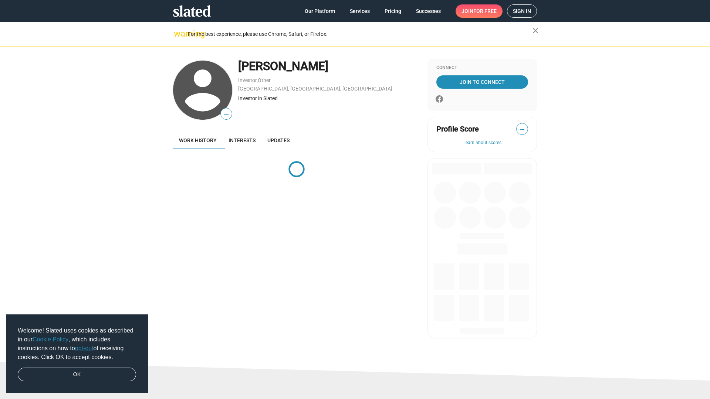 The image size is (710, 399). What do you see at coordinates (360, 11) in the screenshot?
I see `span: Services` at bounding box center [360, 11].